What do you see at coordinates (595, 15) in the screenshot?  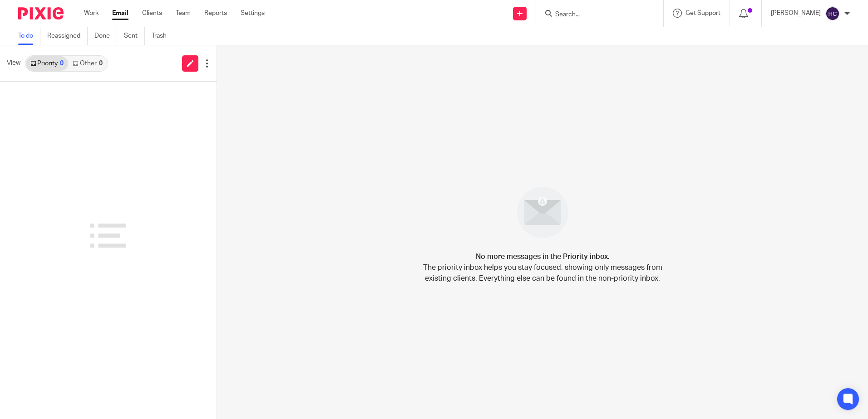 I see `input: Search` at bounding box center [595, 15].